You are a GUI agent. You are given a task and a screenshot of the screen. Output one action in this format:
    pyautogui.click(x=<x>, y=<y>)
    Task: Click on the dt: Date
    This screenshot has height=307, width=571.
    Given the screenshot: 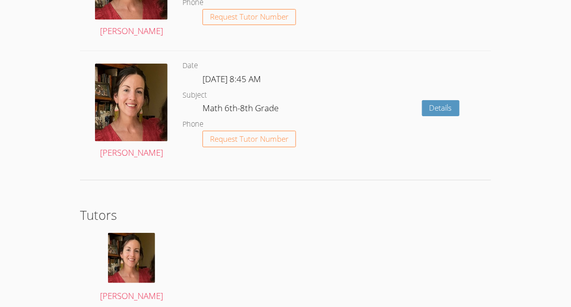 What is the action you would take?
    pyautogui.click(x=190, y=66)
    